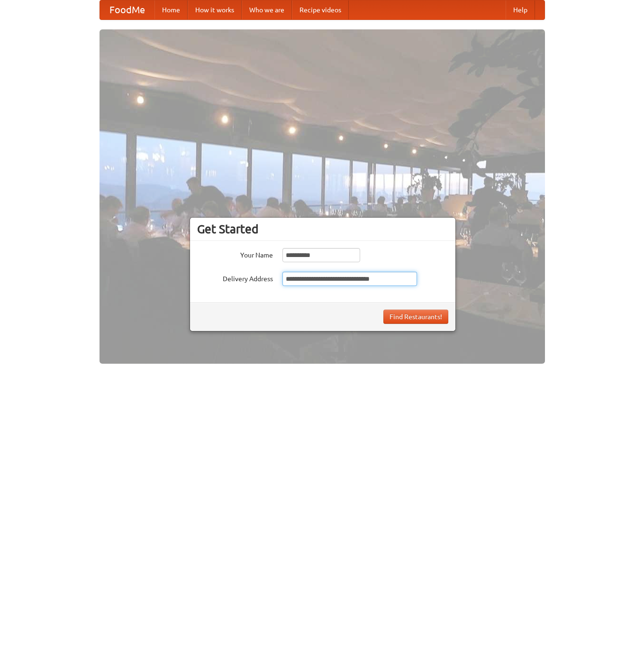  What do you see at coordinates (171, 10) in the screenshot?
I see `a: Home` at bounding box center [171, 10].